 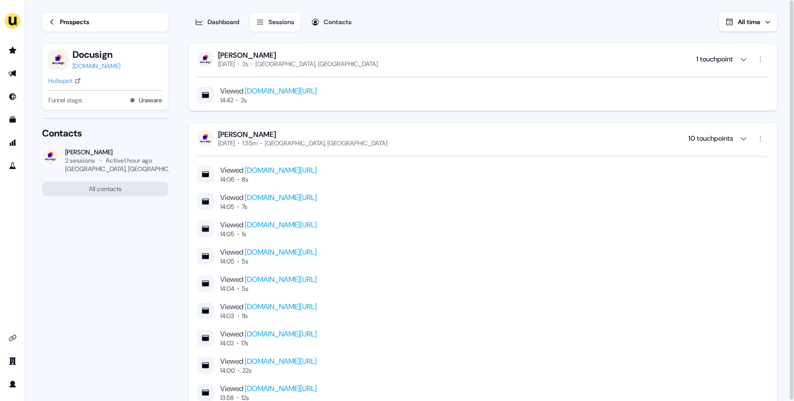 What do you see at coordinates (275, 22) in the screenshot?
I see `button: Sessions` at bounding box center [275, 22].